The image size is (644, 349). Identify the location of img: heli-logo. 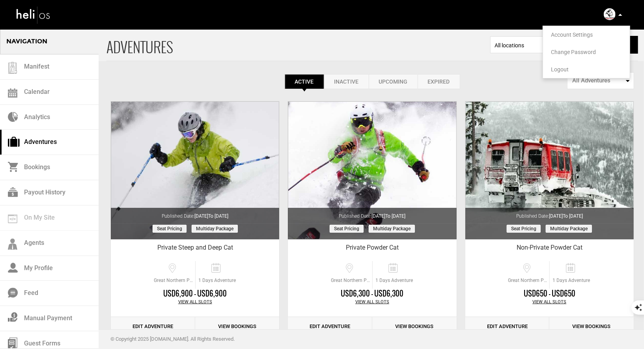
(34, 14).